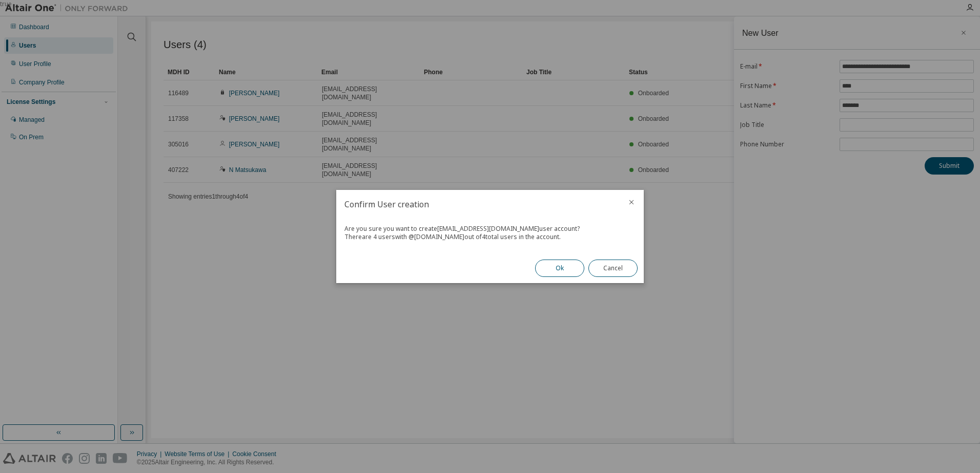 This screenshot has width=980, height=473. I want to click on button: Cancel, so click(613, 268).